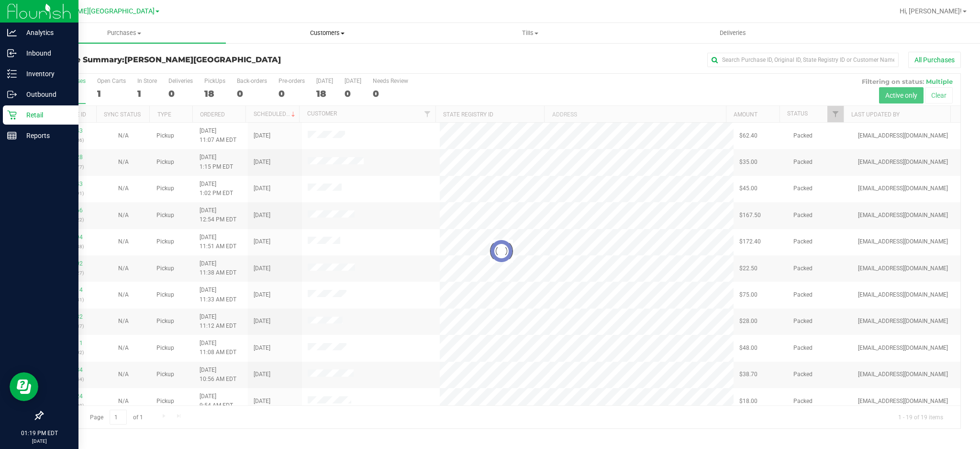  I want to click on span: Tills, so click(530, 33).